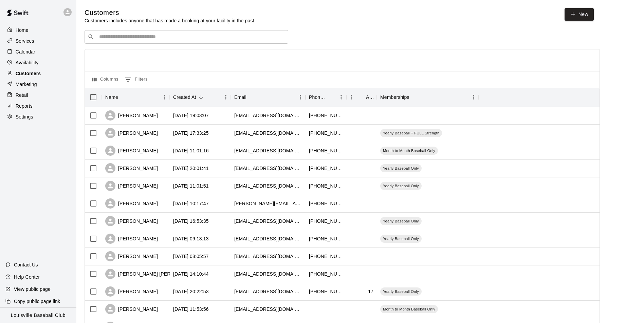 The height and width of the screenshot is (323, 644). What do you see at coordinates (190, 151) in the screenshot?
I see `div: 2025-08-11 11:01:16` at bounding box center [190, 151].